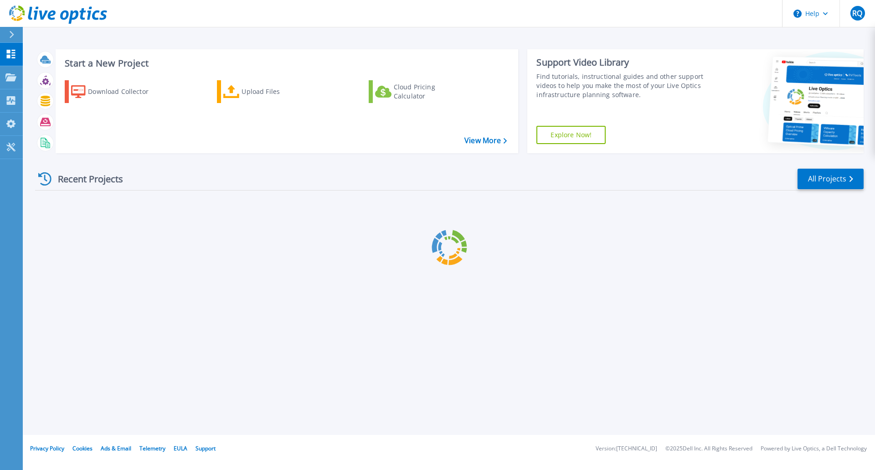  What do you see at coordinates (115, 92) in the screenshot?
I see `a: Download Collector` at bounding box center [115, 92].